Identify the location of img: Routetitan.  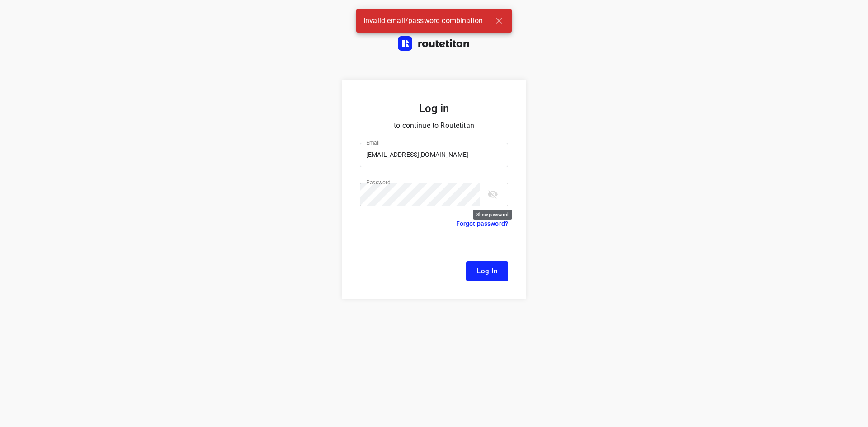
(434, 43).